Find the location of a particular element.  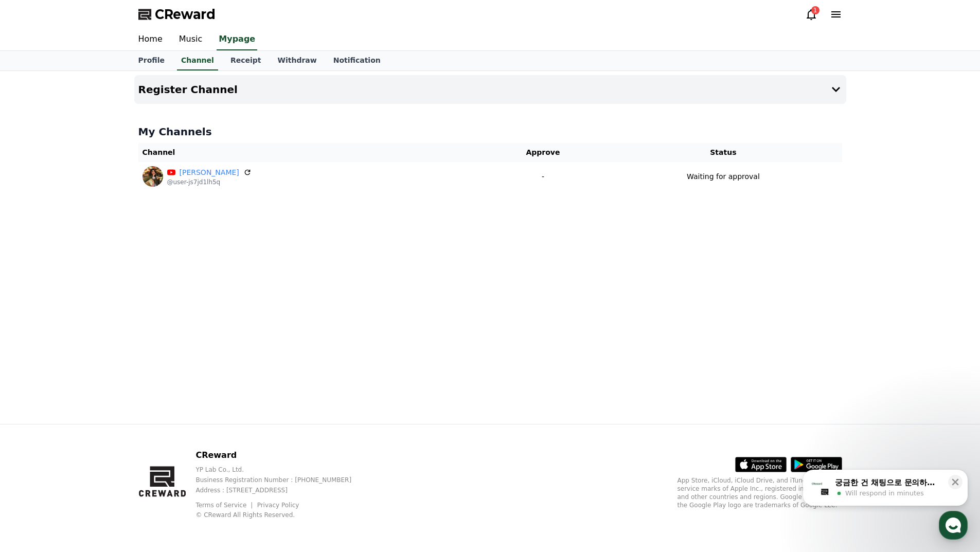

th: Channel is located at coordinates (310, 153).